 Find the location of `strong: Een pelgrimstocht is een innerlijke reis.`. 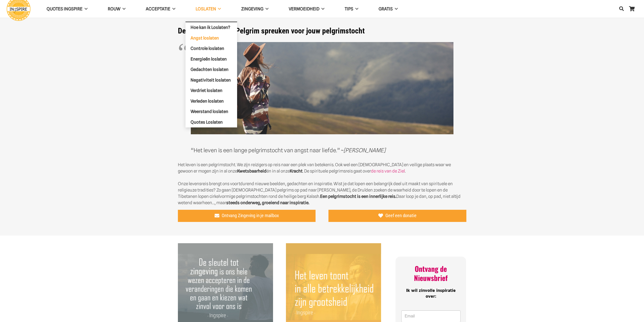

strong: Een pelgrimstocht is een innerlijke reis. is located at coordinates (358, 196).